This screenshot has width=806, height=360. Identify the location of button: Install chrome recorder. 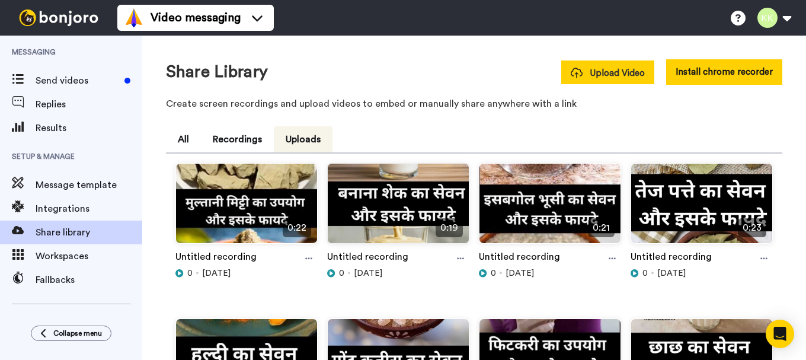
(724, 72).